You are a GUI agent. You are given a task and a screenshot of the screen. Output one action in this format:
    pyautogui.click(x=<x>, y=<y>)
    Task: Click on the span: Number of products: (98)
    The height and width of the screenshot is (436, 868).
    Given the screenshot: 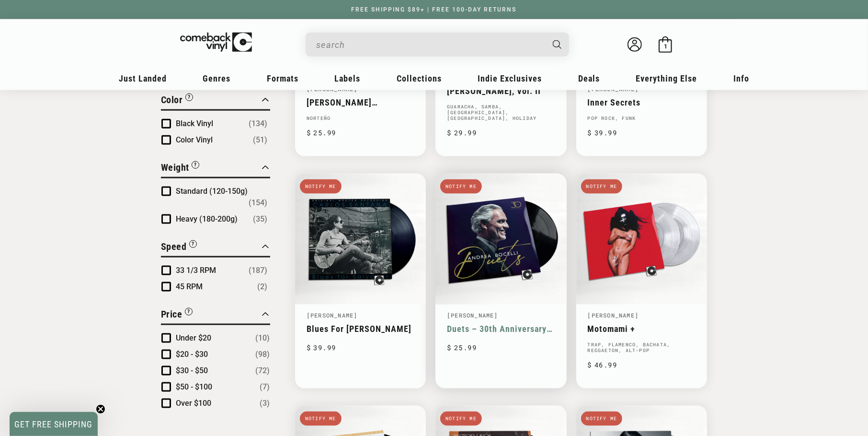 What is the action you would take?
    pyautogui.click(x=262, y=354)
    